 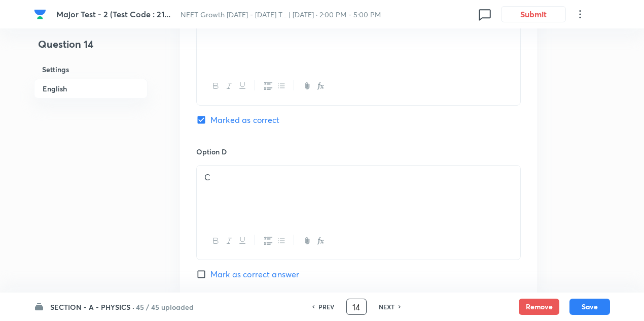 I want to click on button: Remove, so click(x=539, y=307).